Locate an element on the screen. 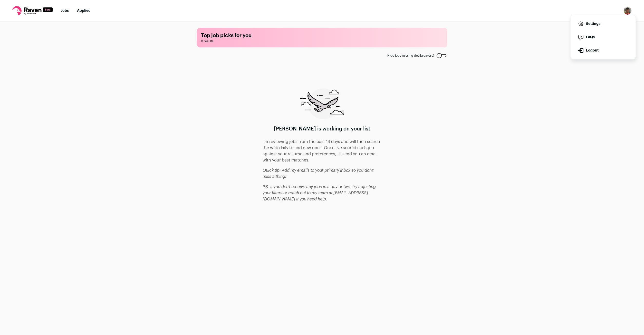 This screenshot has height=335, width=644. button: Open dropdown is located at coordinates (628, 11).